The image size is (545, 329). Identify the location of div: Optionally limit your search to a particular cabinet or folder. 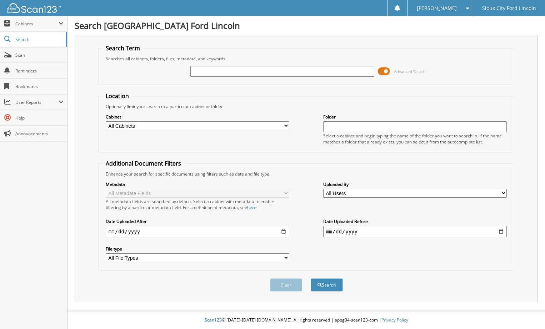
(306, 106).